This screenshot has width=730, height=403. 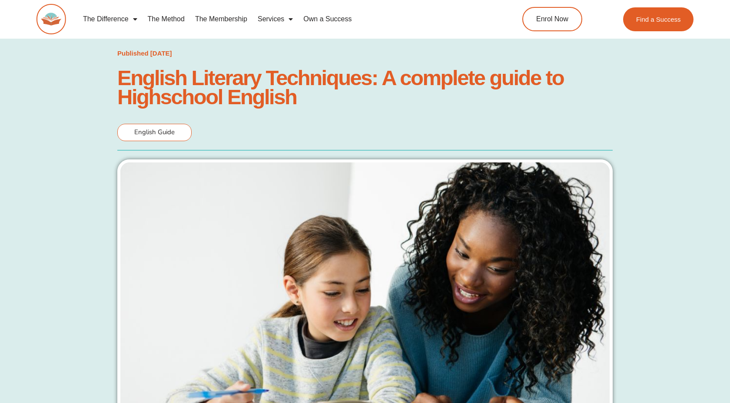 I want to click on a: The Method, so click(x=166, y=19).